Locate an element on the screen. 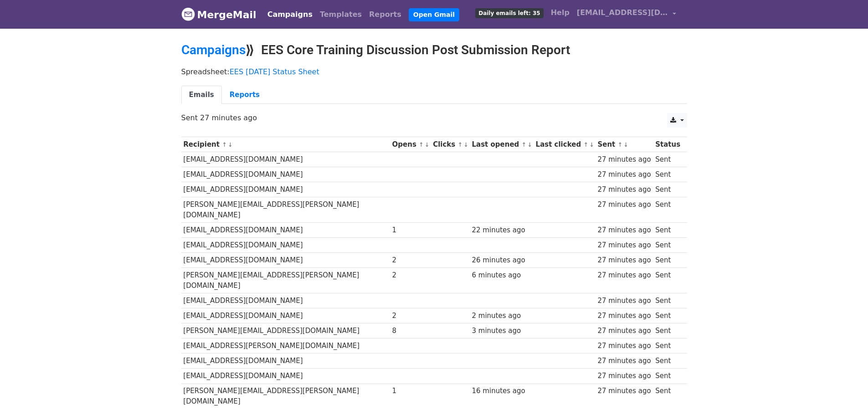 This screenshot has width=868, height=415. a: MergeMail is located at coordinates (219, 15).